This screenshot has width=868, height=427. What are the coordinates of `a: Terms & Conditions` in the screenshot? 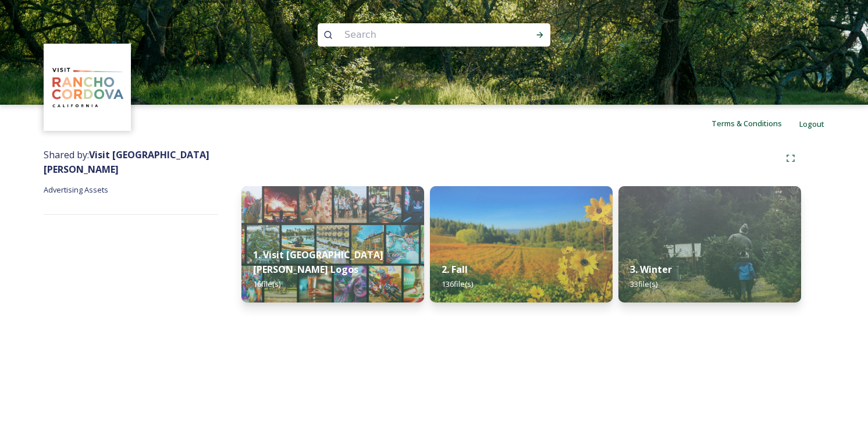 It's located at (756, 123).